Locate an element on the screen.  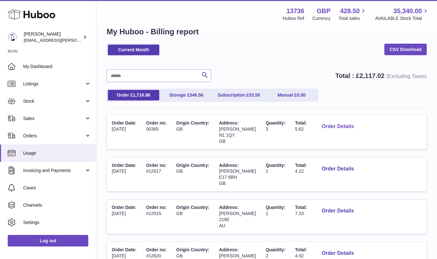
td: 00365 is located at coordinates (156, 132).